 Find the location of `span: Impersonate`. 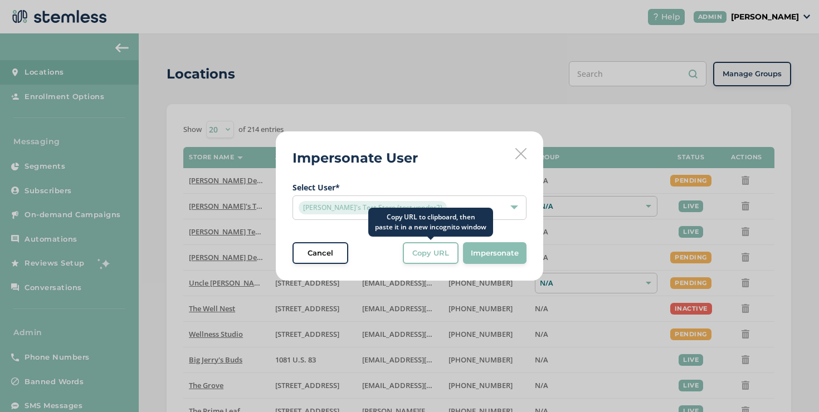

span: Impersonate is located at coordinates (495, 253).